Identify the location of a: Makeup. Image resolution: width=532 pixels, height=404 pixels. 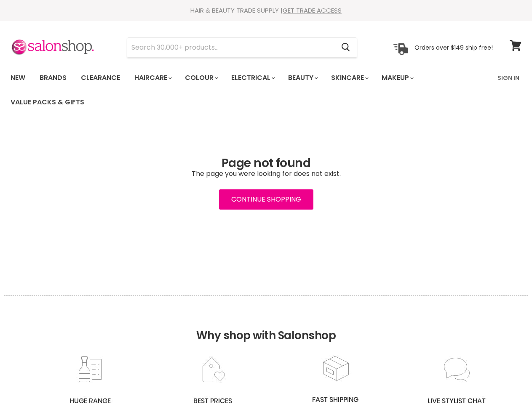
(397, 78).